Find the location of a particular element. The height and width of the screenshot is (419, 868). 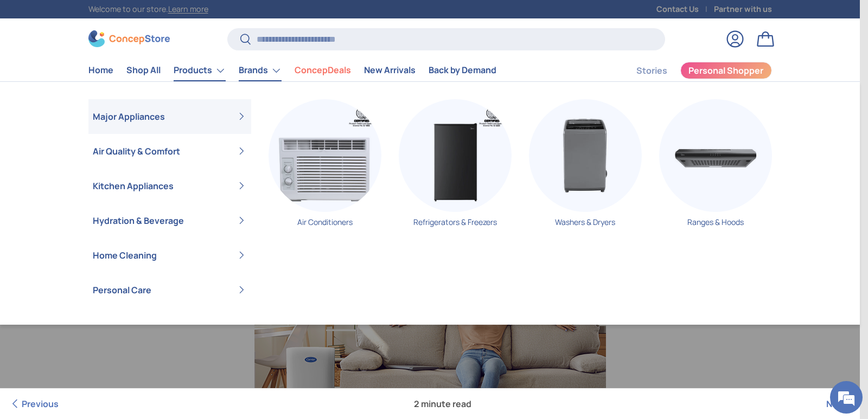

nav: Secondary is located at coordinates (691, 70).